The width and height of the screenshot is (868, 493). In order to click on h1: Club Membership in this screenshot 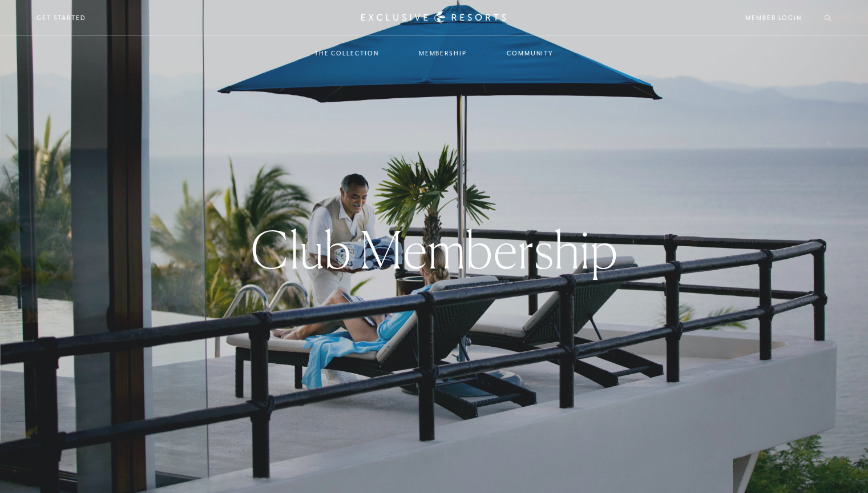, I will do `click(434, 250)`.